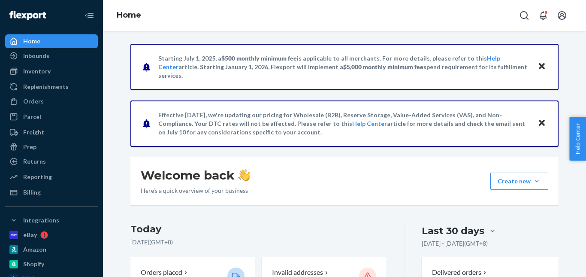 This screenshot has width=586, height=277. I want to click on button: Create new, so click(519, 181).